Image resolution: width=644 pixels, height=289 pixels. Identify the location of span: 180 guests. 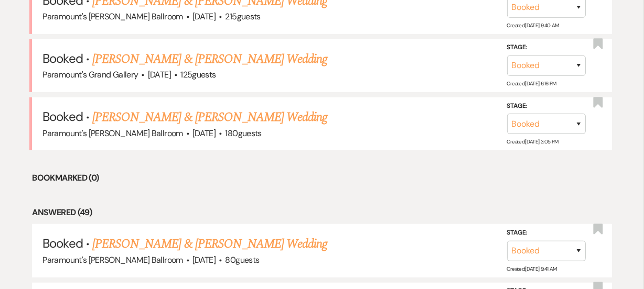
(244, 133).